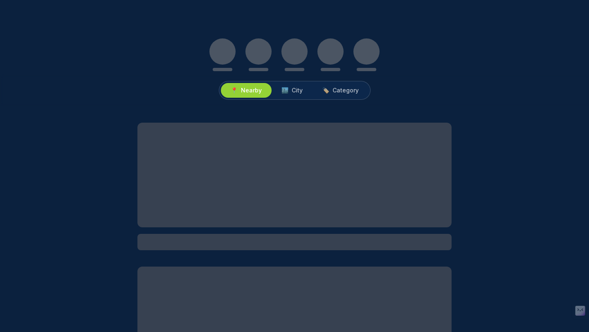 This screenshot has height=332, width=589. What do you see at coordinates (251, 90) in the screenshot?
I see `span: Nearby` at bounding box center [251, 90].